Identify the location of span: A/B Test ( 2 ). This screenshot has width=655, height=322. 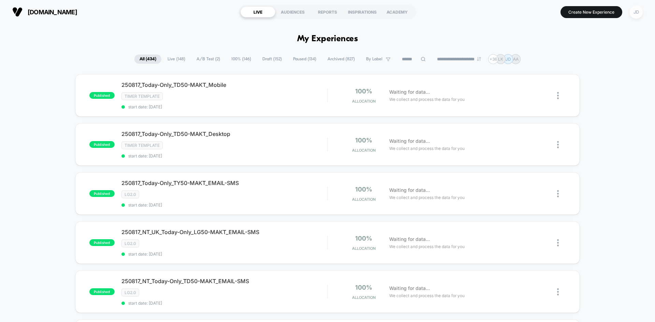
(208, 59).